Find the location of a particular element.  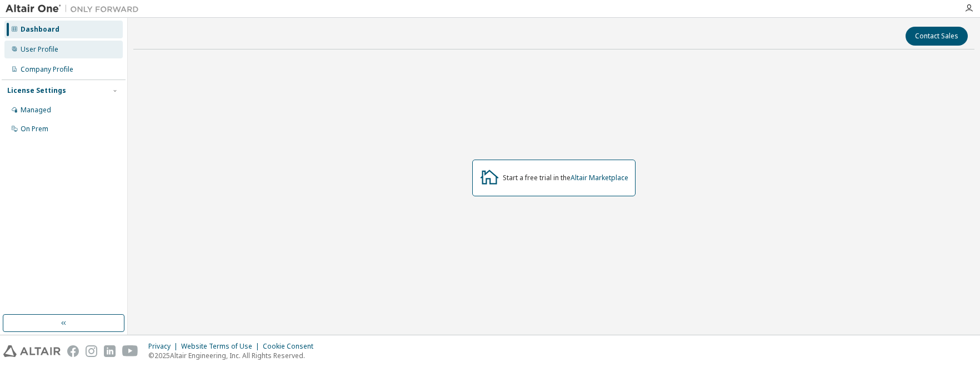

p: © 2025 Altair Engineering, Inc. All Rights Reserved. is located at coordinates (234, 355).